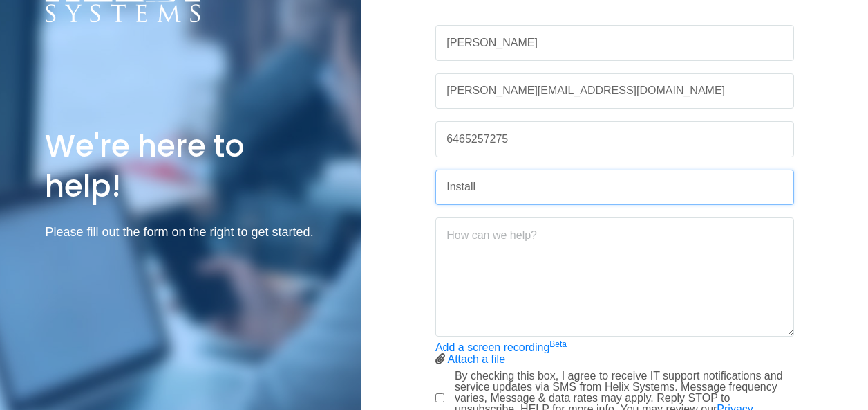 The image size is (868, 410). I want to click on a: Add a screen recordingBeta, so click(502, 346).